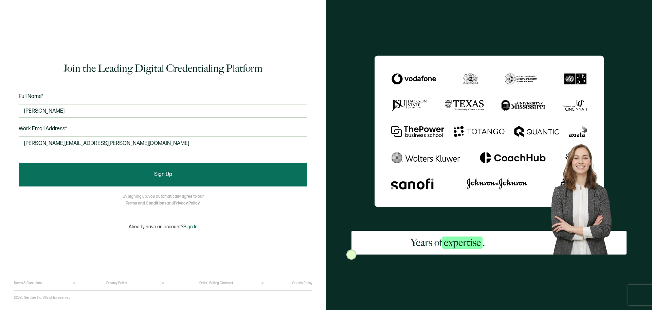  What do you see at coordinates (489, 131) in the screenshot?
I see `img: Sertifier Signup - Years of <span class="strong-h">expertise</span>.` at bounding box center [489, 131].